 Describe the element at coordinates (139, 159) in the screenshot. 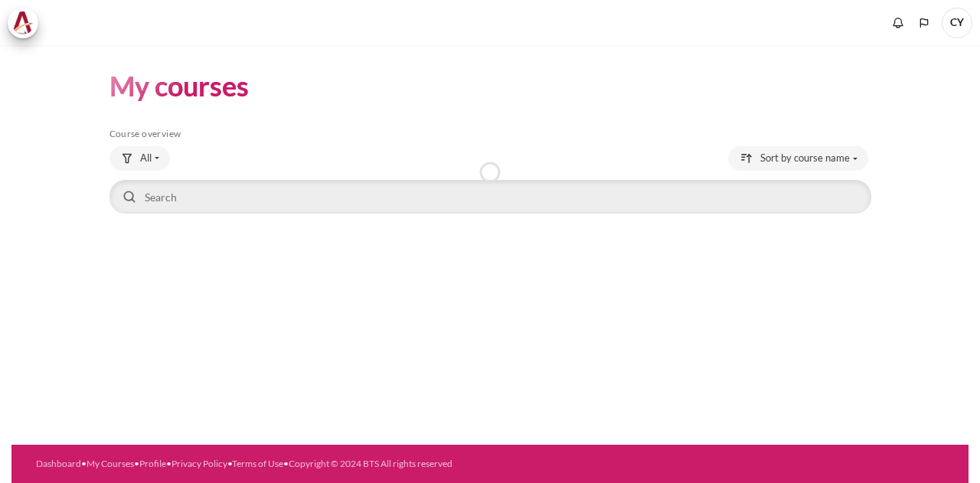

I see `button: Grouping drop-down menu` at that location.